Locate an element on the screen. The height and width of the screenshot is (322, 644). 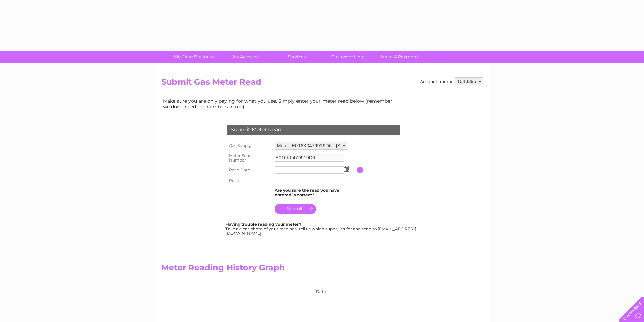
div: Date is located at coordinates (303, 289).